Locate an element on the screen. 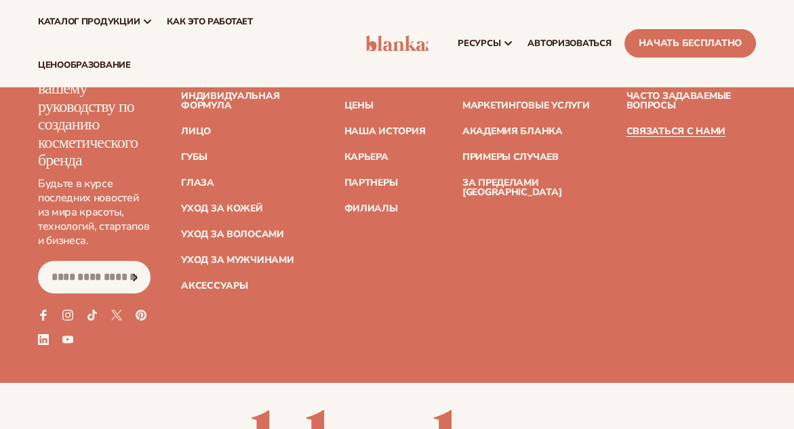 The height and width of the screenshot is (429, 794). font: Партнеры is located at coordinates (371, 182).